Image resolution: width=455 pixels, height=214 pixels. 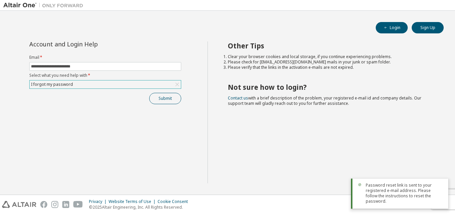 What do you see at coordinates (330, 87) in the screenshot?
I see `h2: Not sure how to login?` at bounding box center [330, 87].